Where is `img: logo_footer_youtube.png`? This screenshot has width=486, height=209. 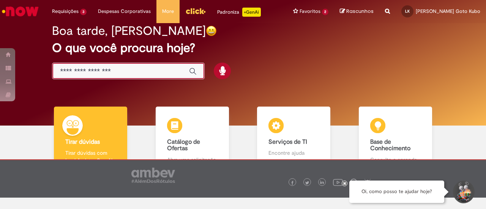
img: logo_footer_youtube.png is located at coordinates (338, 182).